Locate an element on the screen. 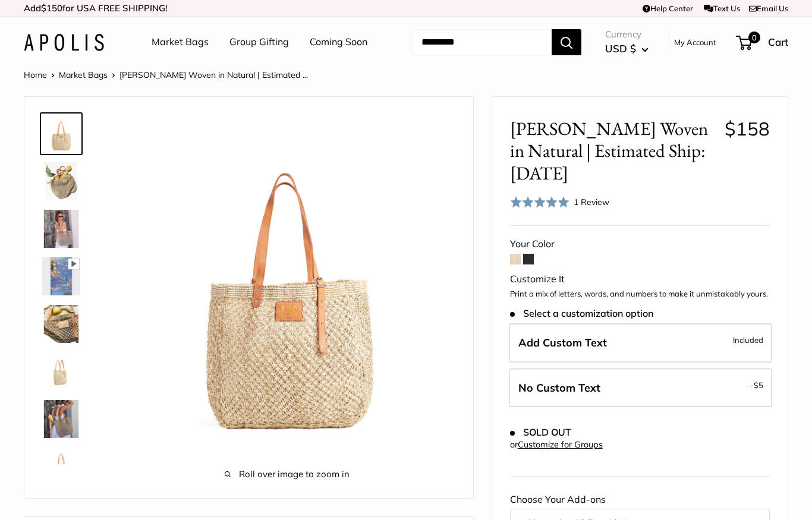 This screenshot has width=812, height=520. input: Search... is located at coordinates (482, 42).